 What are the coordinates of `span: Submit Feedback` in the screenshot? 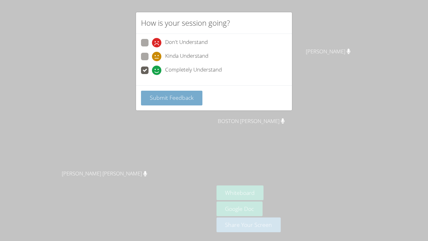 It's located at (172, 97).